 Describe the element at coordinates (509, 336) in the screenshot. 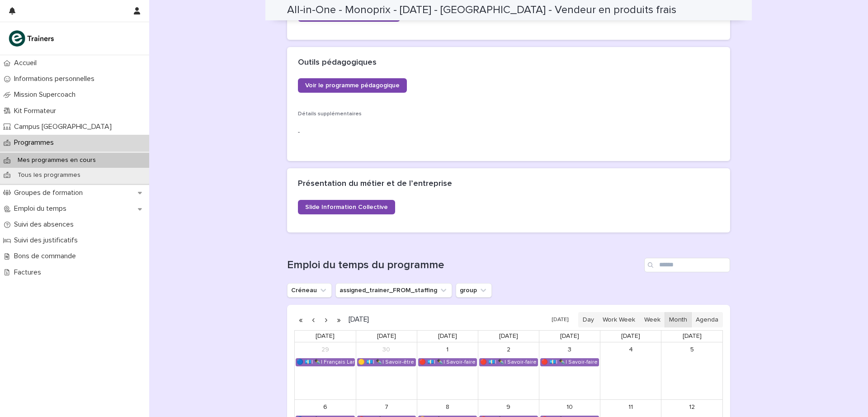

I see `a: Thursday` at that location.